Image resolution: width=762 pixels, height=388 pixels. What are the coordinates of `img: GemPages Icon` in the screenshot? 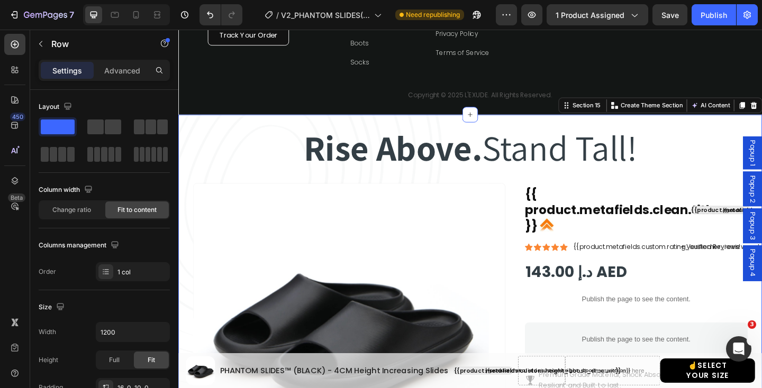 It's located at (400, 213).